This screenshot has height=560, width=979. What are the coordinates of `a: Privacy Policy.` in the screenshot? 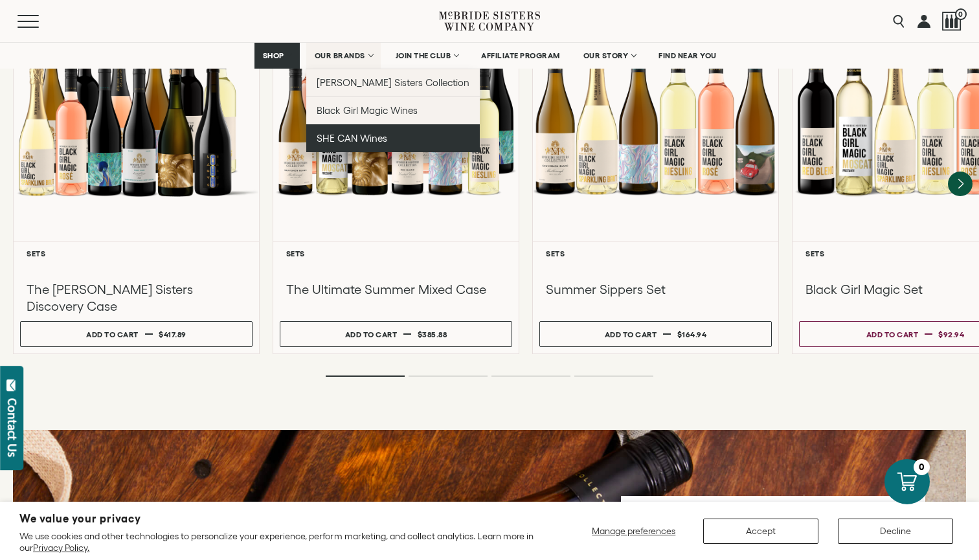 It's located at (60, 547).